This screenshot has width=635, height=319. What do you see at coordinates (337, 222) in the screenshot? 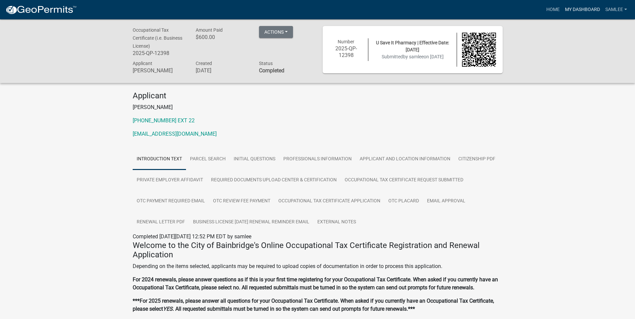
I see `a: External Notes` at bounding box center [337, 222].